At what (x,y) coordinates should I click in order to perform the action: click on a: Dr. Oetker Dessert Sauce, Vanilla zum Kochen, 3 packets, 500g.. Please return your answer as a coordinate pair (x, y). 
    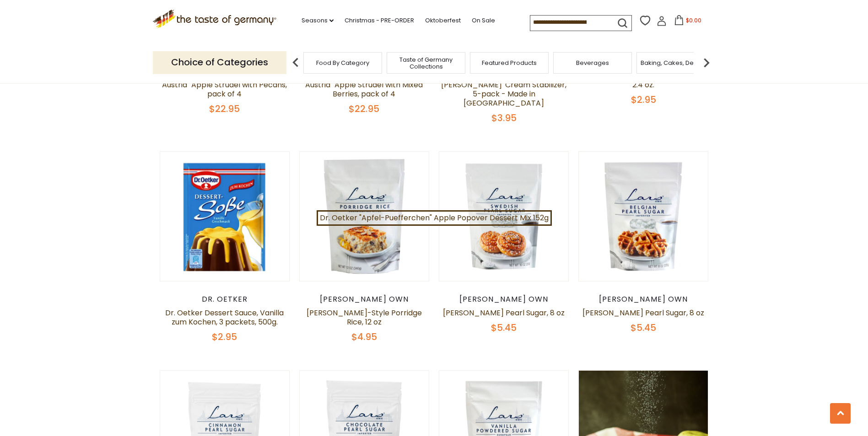
    Looking at the image, I should click on (224, 318).